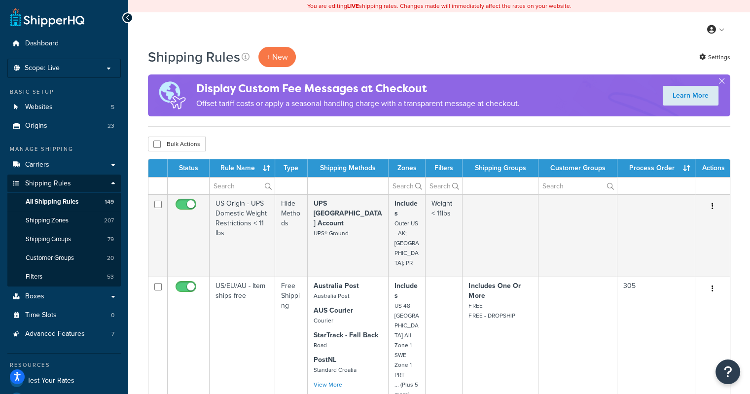 The width and height of the screenshot is (750, 394). I want to click on span: 0, so click(112, 315).